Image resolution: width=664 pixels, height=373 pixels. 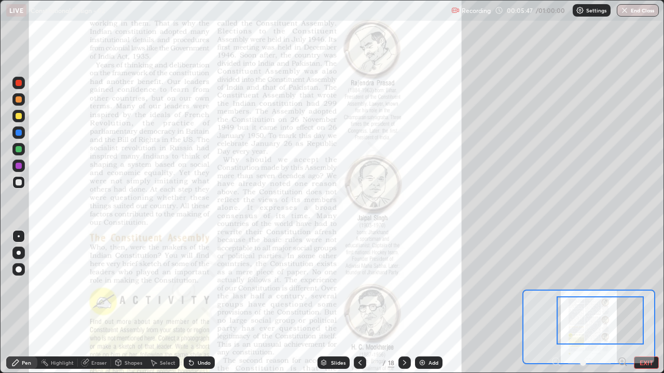 What do you see at coordinates (646, 363) in the screenshot?
I see `button: EXIT` at bounding box center [646, 363].